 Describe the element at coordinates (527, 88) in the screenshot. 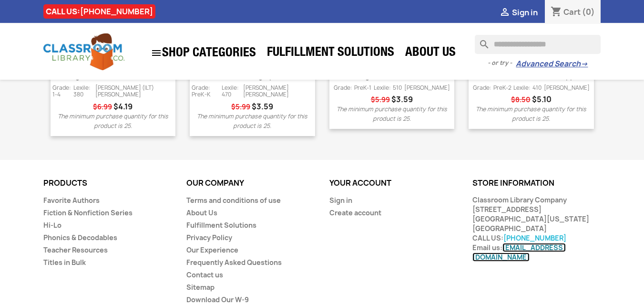

I see `span: Lexile: 410` at that location.